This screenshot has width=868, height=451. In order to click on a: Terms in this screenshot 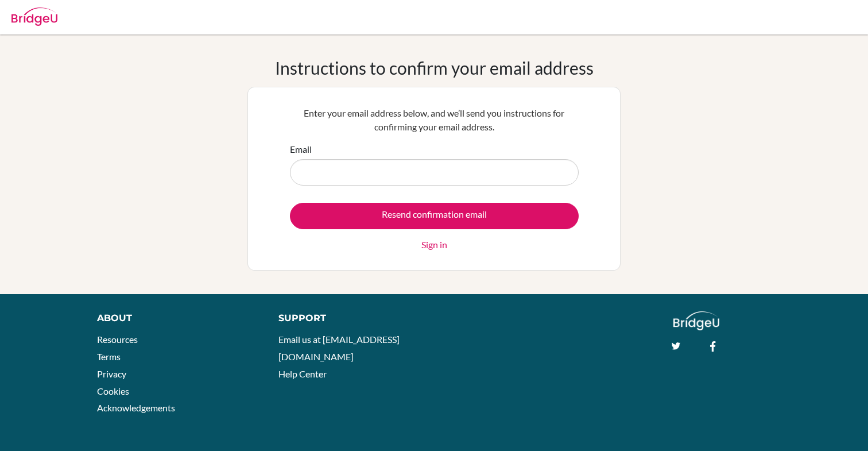, I will do `click(108, 356)`.